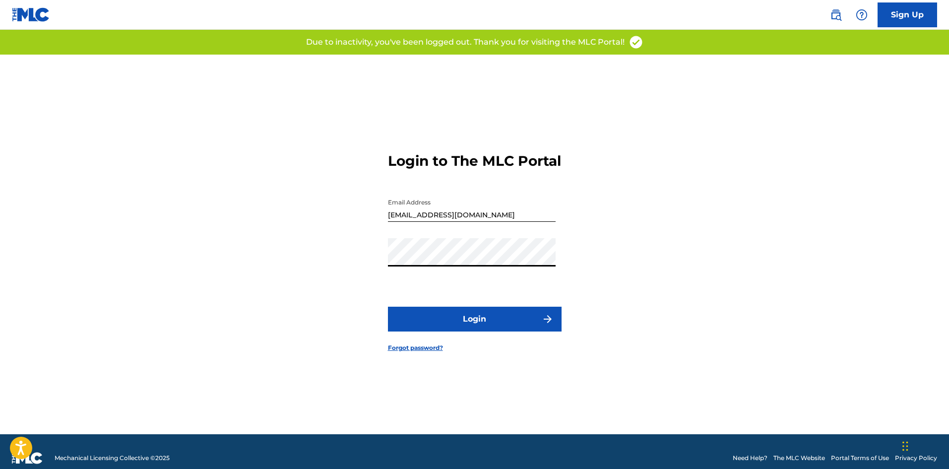  I want to click on h3: Login to The MLC Portal, so click(474, 161).